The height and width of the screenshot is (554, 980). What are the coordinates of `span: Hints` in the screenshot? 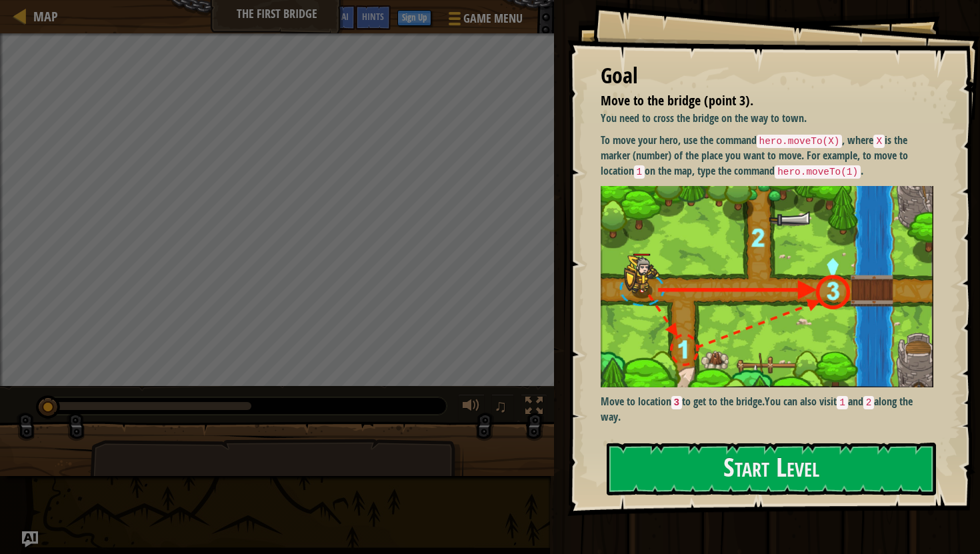 It's located at (373, 16).